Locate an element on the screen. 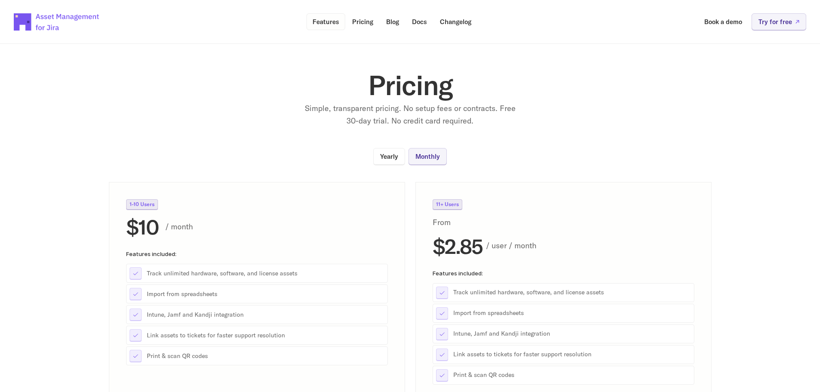 The width and height of the screenshot is (820, 392). h2: $10 is located at coordinates (142, 227).